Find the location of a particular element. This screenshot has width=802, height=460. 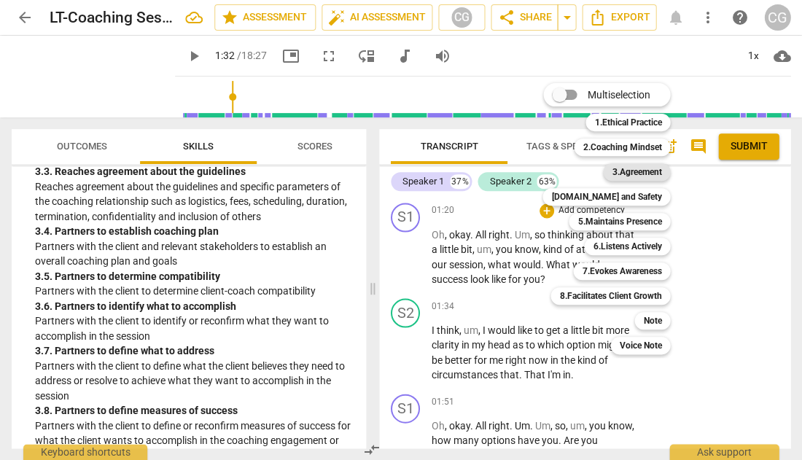

b: 8.Facilitates Client Growth is located at coordinates (610, 296).